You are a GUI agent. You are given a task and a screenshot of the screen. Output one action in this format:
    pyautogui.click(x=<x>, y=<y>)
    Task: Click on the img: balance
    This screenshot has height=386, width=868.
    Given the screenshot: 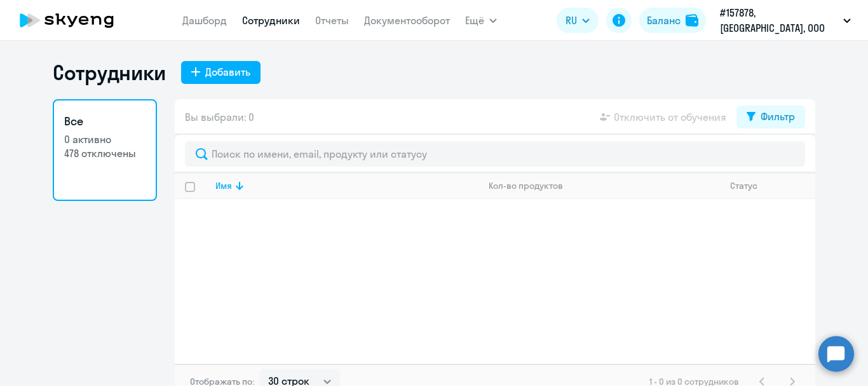 What is the action you would take?
    pyautogui.click(x=691, y=21)
    